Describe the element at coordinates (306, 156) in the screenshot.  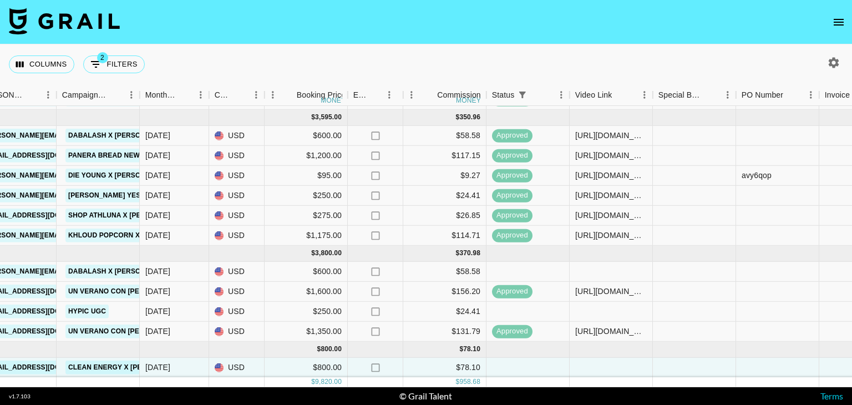
I see `div: $1,200.00` at that location.